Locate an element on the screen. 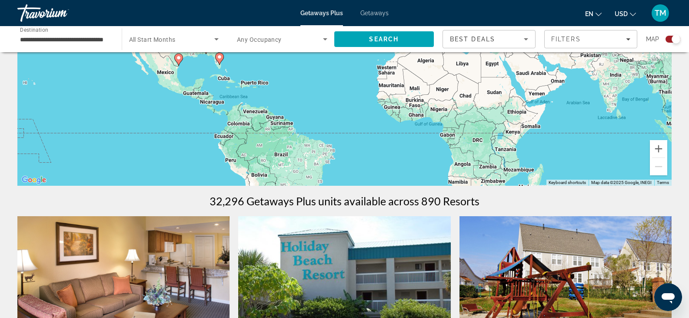  span: Getaways is located at coordinates (374, 13).